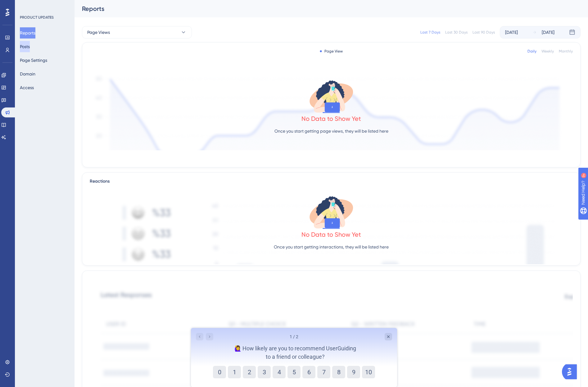 The width and height of the screenshot is (588, 387). Describe the element at coordinates (431, 32) in the screenshot. I see `div: Last 7 Days` at that location.